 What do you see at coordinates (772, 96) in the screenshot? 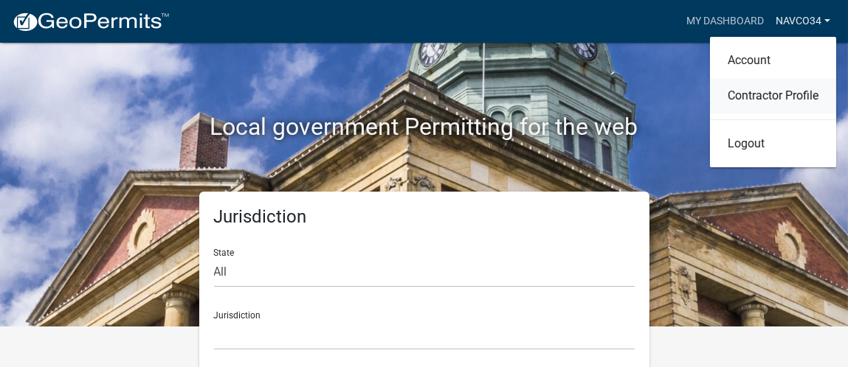
I see `a: Contractor Profile` at bounding box center [772, 96].